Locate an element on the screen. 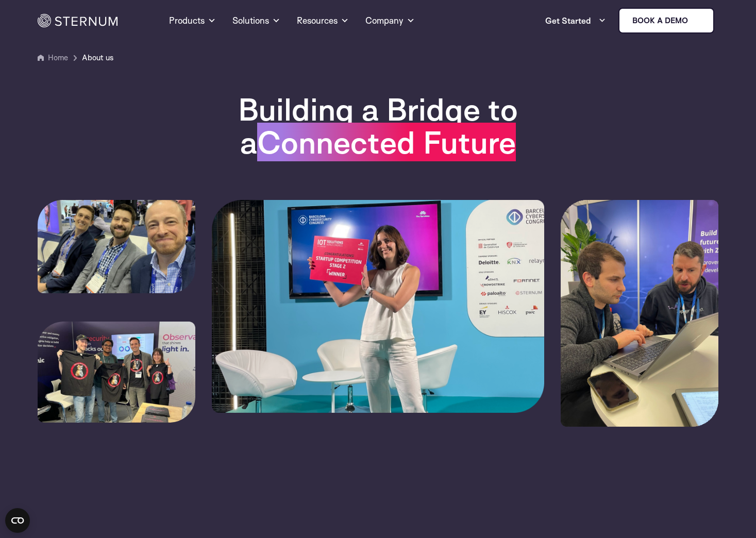  a: Resources is located at coordinates (323, 20).